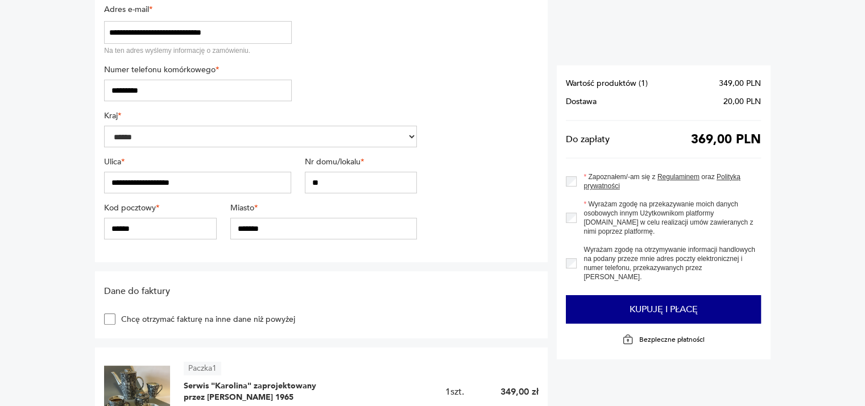 The width and height of the screenshot is (865, 406). Describe the element at coordinates (740, 84) in the screenshot. I see `span: 349,00 PLN` at that location.